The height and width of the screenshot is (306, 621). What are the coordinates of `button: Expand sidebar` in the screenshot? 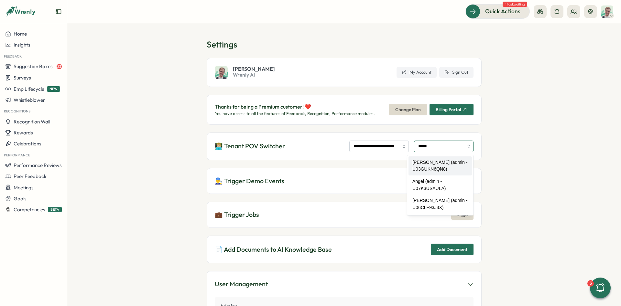 It's located at (59, 12).